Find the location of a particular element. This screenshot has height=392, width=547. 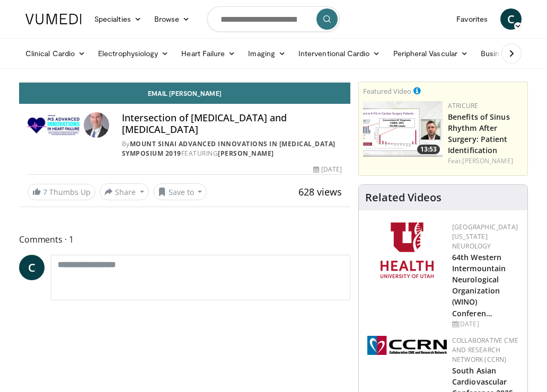

img: VuMedi Logo is located at coordinates (54, 19).